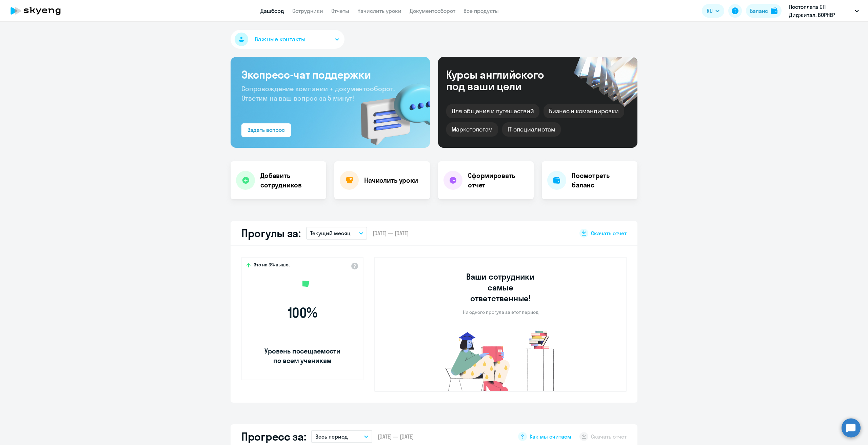 This screenshot has width=868, height=445. What do you see at coordinates (336, 233) in the screenshot?
I see `button: Текущий месяц` at bounding box center [336, 233].